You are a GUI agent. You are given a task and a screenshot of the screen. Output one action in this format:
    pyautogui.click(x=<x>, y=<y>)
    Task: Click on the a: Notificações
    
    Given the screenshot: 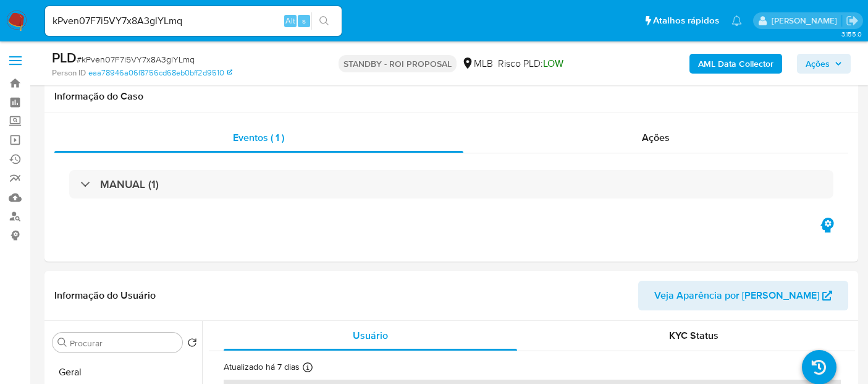 What is the action you would take?
    pyautogui.click(x=736, y=21)
    